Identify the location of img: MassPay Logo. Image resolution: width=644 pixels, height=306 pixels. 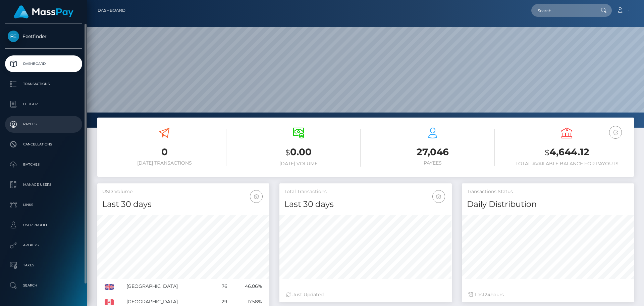
(44, 12).